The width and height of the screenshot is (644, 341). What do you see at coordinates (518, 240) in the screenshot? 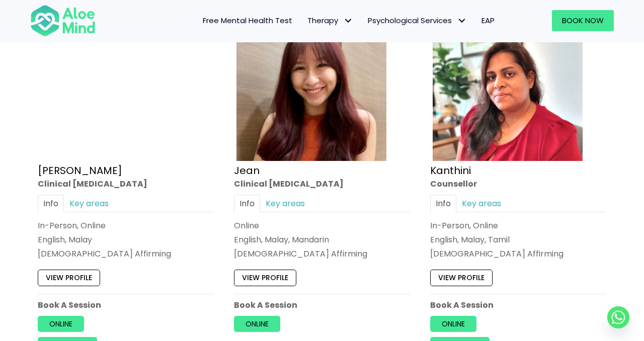
I see `p: English, Malay, Tamil` at bounding box center [518, 240].